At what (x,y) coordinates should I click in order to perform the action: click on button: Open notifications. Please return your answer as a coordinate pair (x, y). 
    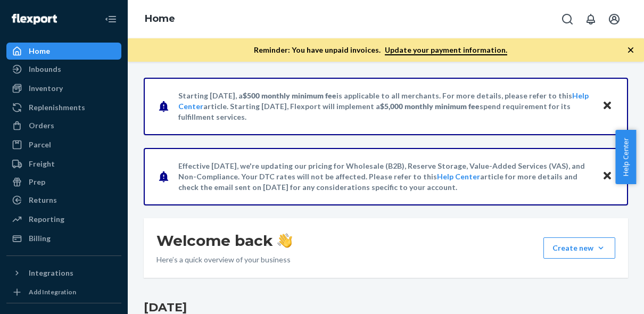
    Looking at the image, I should click on (591, 19).